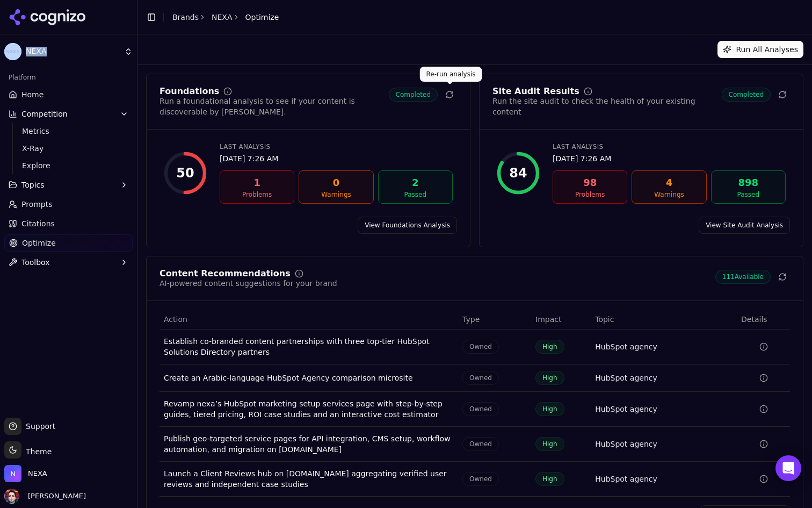 The height and width of the screenshot is (508, 812). I want to click on div: Impact, so click(560, 319).